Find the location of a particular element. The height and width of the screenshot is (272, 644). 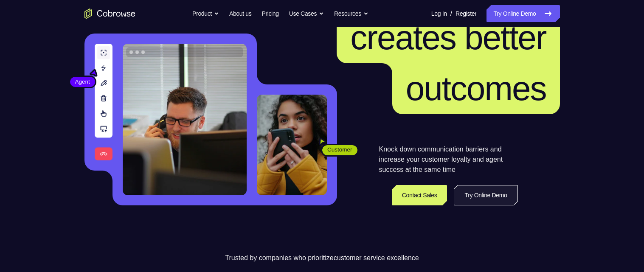

p: Knock down communication barriers and increase your customer loyalty and agent success at the sam... is located at coordinates (448, 160).